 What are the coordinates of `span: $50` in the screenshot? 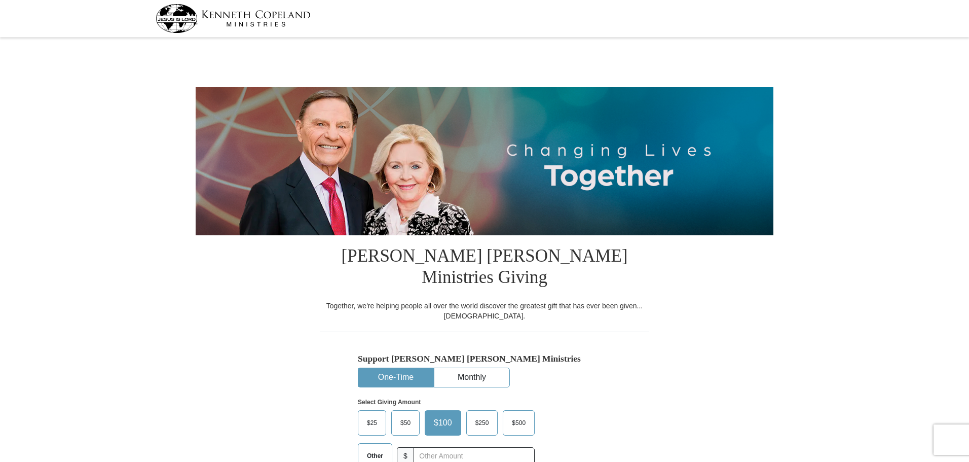 It's located at (405, 423).